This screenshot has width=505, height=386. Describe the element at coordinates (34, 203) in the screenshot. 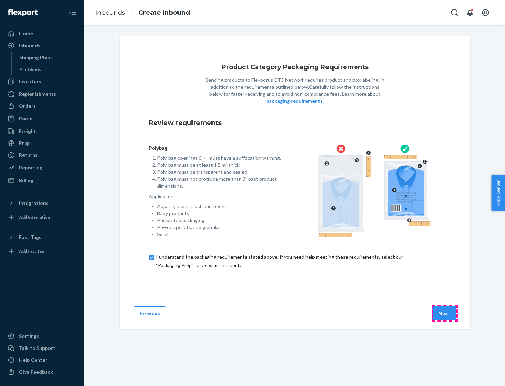

I see `div: Integrations` at that location.